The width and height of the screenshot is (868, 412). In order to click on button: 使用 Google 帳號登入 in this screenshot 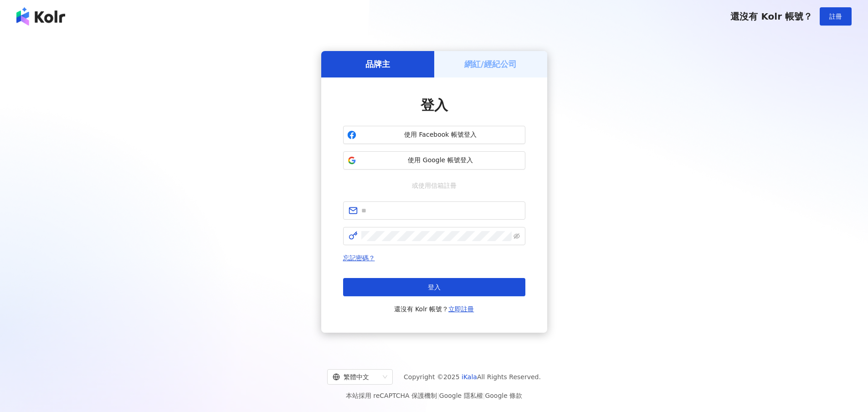, I will do `click(435, 160)`.